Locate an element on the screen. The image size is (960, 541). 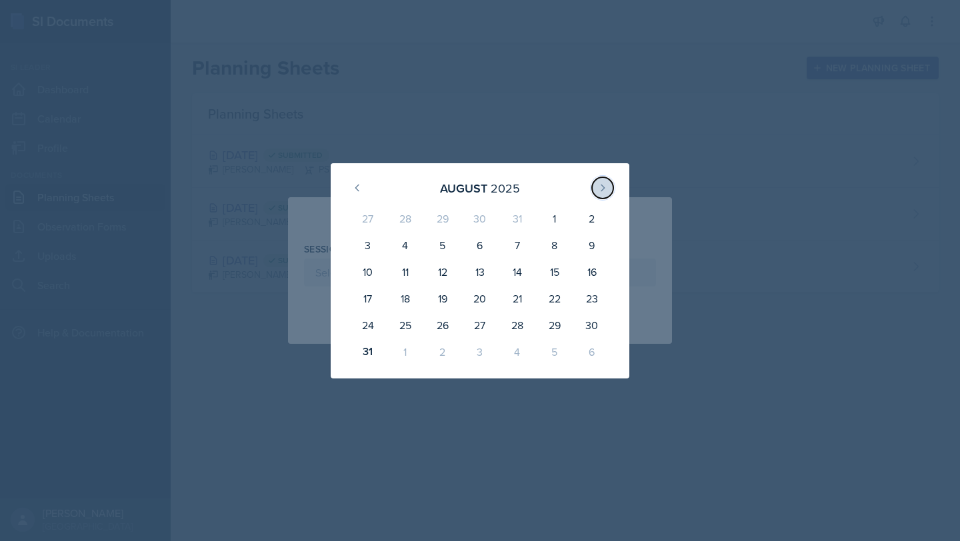
div: 24 is located at coordinates (368, 325).